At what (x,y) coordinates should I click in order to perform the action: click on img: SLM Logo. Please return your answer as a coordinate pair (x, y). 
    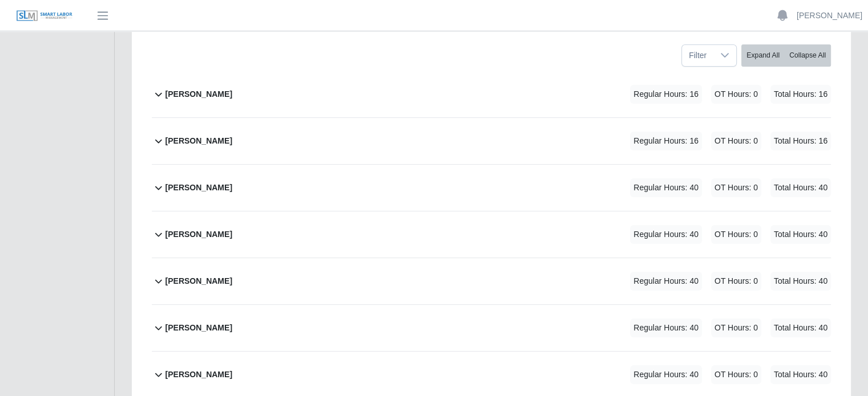
    Looking at the image, I should click on (45, 16).